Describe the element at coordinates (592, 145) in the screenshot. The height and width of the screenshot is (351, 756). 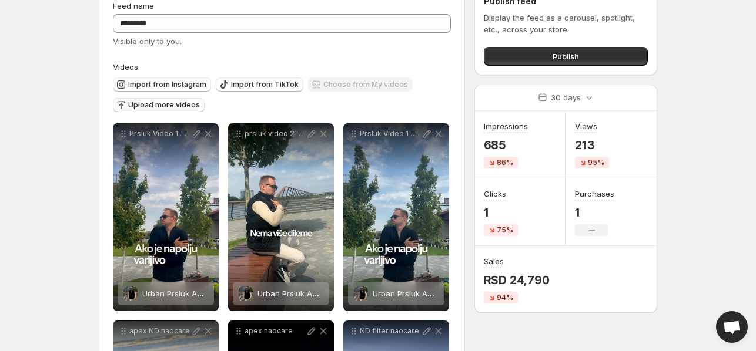
I see `p: 213` at that location.